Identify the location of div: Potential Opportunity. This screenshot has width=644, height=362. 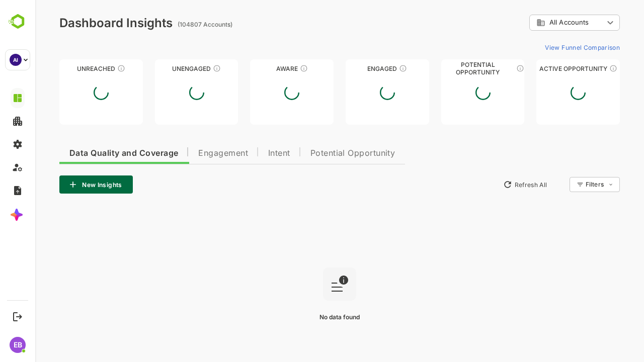
(448, 68).